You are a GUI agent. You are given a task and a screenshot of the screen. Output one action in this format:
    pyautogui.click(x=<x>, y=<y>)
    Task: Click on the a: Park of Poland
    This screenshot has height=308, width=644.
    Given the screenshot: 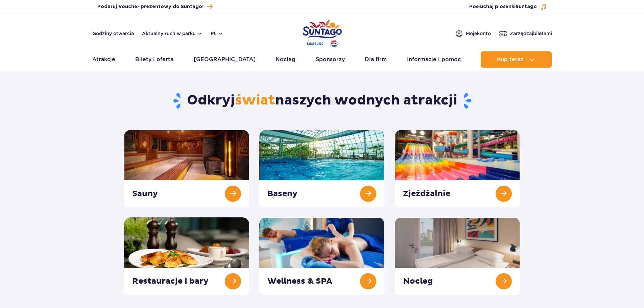 What is the action you would take?
    pyautogui.click(x=322, y=32)
    